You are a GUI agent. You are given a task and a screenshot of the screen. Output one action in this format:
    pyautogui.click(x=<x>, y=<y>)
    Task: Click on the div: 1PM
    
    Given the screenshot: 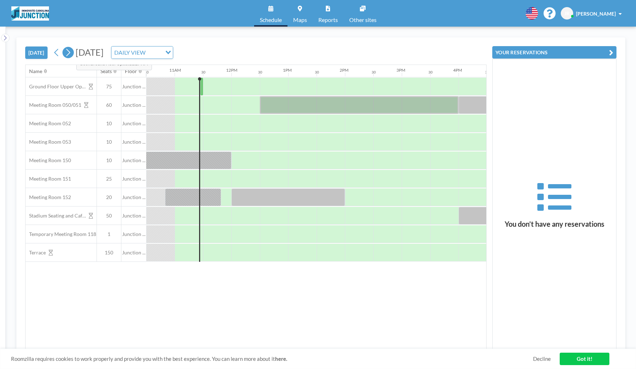 What is the action you would take?
    pyautogui.click(x=287, y=70)
    